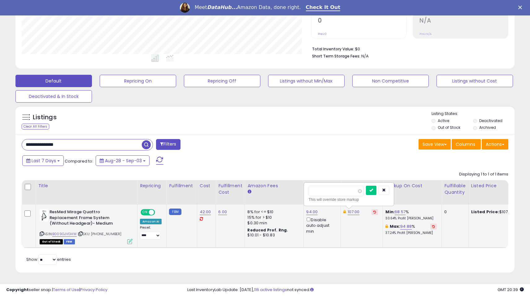 This screenshot has height=296, width=530. Describe the element at coordinates (54, 81) in the screenshot. I see `button: Default` at that location.